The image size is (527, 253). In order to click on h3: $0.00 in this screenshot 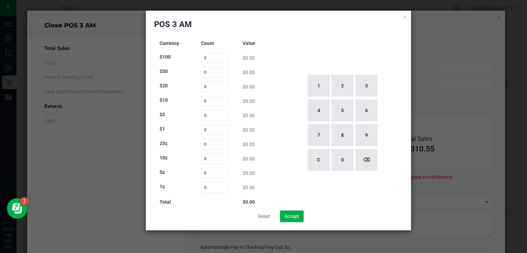, I will do `click(256, 202)`.